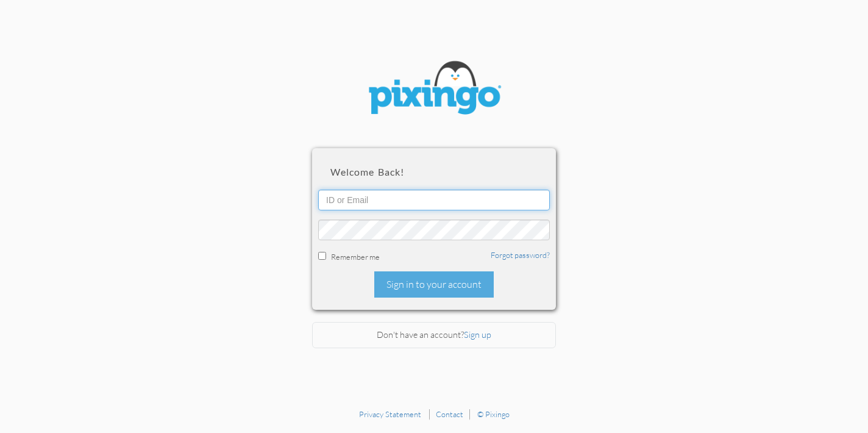  What do you see at coordinates (434, 284) in the screenshot?
I see `div: Sign in to your account` at bounding box center [434, 284].